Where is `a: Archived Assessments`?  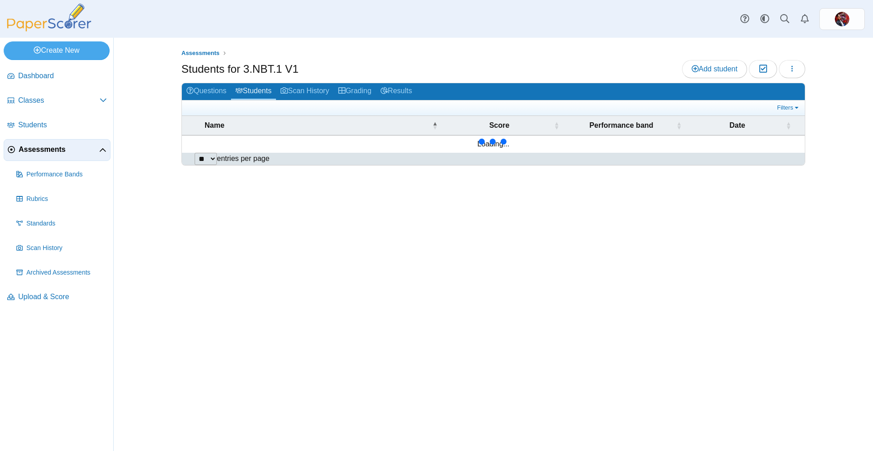
a: Archived Assessments is located at coordinates (61, 273).